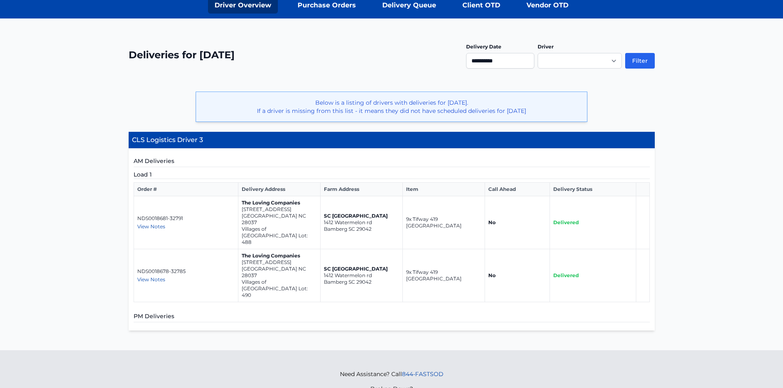 The width and height of the screenshot is (783, 388). I want to click on h4: CLS Logistics Driver 3, so click(392, 140).